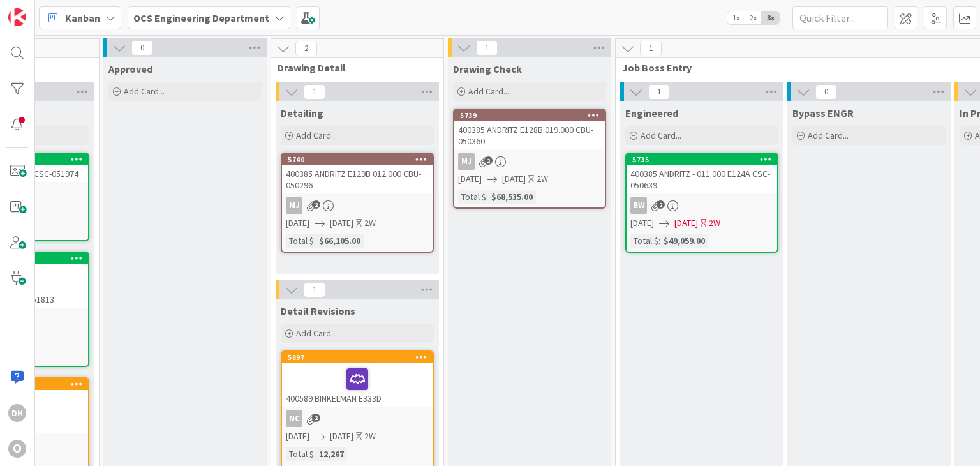 This screenshot has width=980, height=466. What do you see at coordinates (302, 113) in the screenshot?
I see `span: Detailing` at bounding box center [302, 113].